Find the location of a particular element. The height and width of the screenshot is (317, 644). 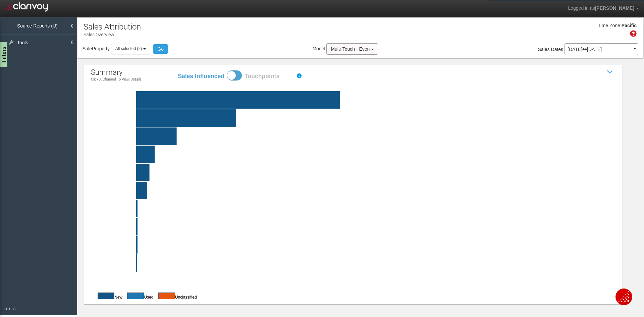

button: Multi-Touch - Even is located at coordinates (352, 49).